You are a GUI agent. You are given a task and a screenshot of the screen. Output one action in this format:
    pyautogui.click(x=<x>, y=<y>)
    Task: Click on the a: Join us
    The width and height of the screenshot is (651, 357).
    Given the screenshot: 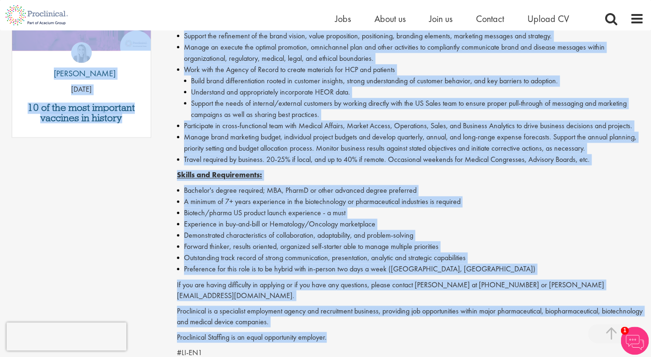 What is the action you would take?
    pyautogui.click(x=441, y=19)
    